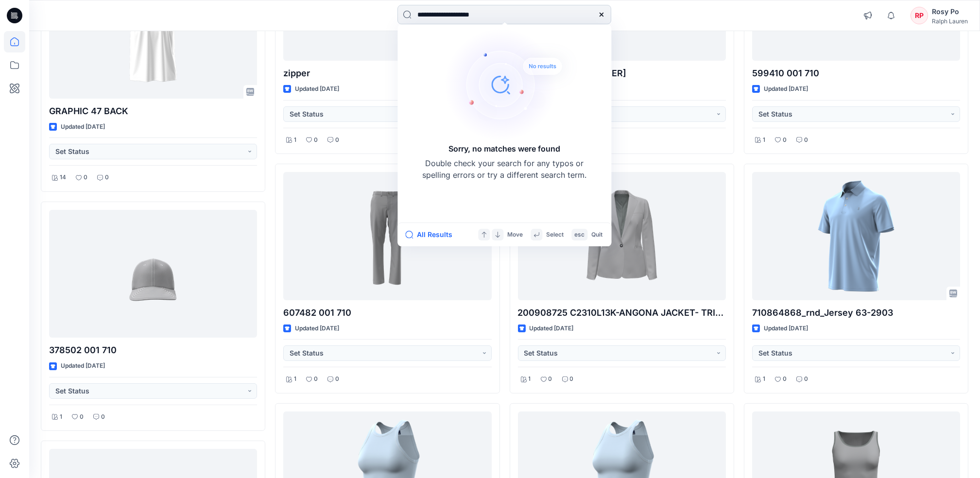 The width and height of the screenshot is (980, 478). Describe the element at coordinates (504, 149) in the screenshot. I see `h5: Sorry, no matches were found` at that location.